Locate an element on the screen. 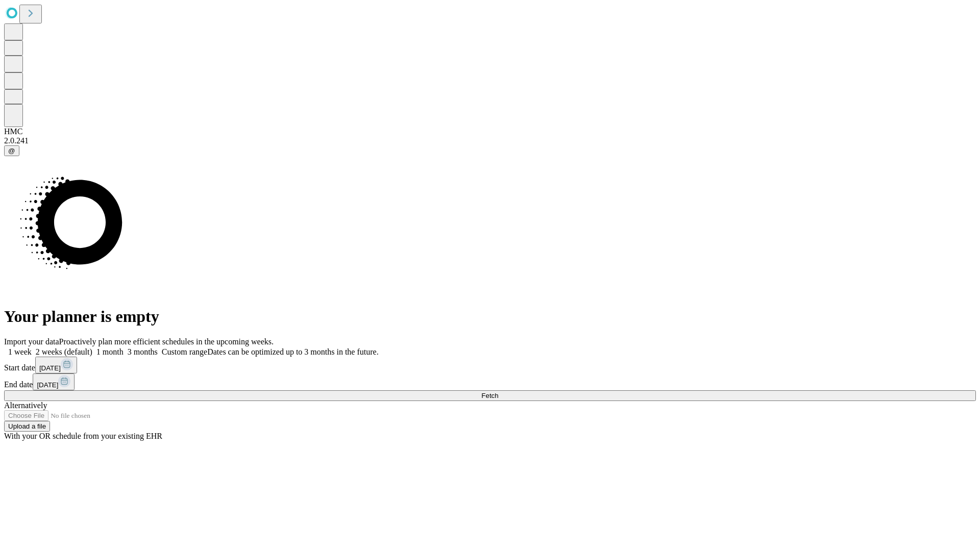 Image resolution: width=980 pixels, height=551 pixels. span: Fetch is located at coordinates (490, 395).